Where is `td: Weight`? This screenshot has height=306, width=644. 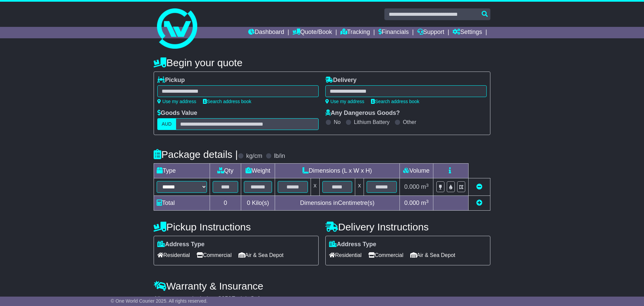 td: Weight is located at coordinates (258, 171).